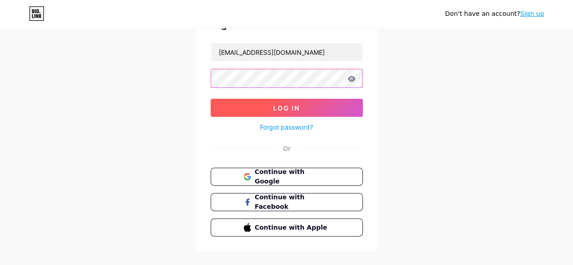 Image resolution: width=573 pixels, height=265 pixels. I want to click on input: Username, so click(287, 52).